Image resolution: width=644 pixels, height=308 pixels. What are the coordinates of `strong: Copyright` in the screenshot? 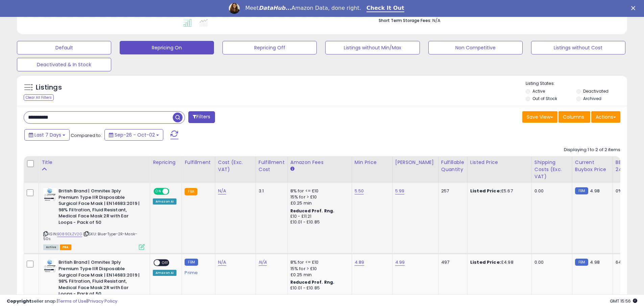 It's located at (19, 301).